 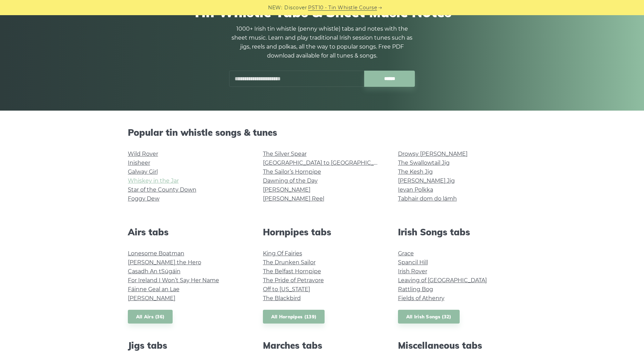 What do you see at coordinates (293, 280) in the screenshot?
I see `a: The Pride of Petravore` at bounding box center [293, 280].